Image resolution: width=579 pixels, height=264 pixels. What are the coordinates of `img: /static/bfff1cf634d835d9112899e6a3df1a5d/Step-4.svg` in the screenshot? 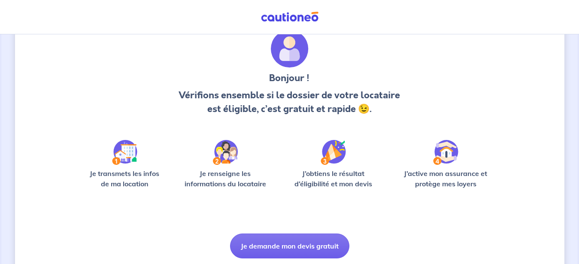 It's located at (446, 152).